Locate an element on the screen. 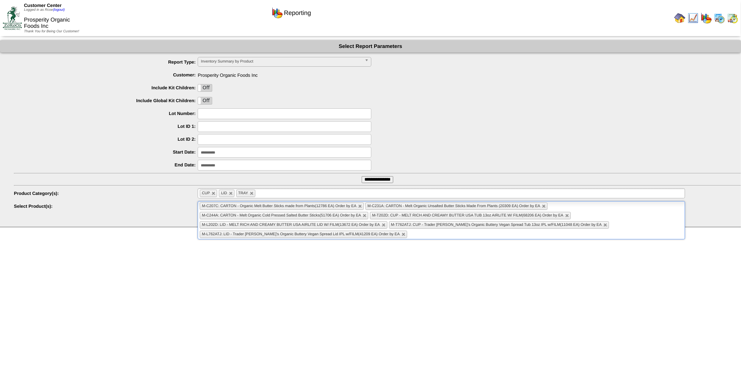 The image size is (741, 370). span: Customer Center is located at coordinates (43, 5).